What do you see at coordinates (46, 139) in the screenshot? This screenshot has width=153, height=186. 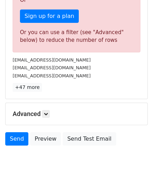 I see `a: Preview` at bounding box center [46, 139].